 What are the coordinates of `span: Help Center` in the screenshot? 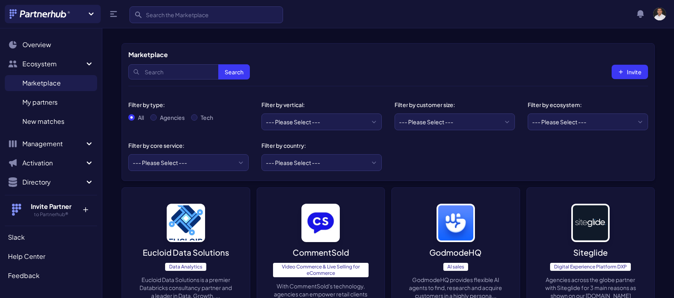 It's located at (26, 257).